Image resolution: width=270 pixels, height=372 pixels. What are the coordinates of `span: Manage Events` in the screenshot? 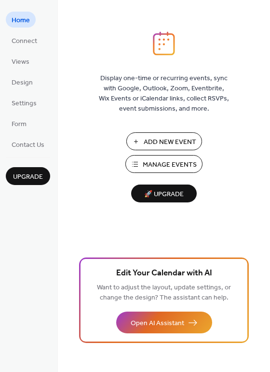 It's located at (170, 165).